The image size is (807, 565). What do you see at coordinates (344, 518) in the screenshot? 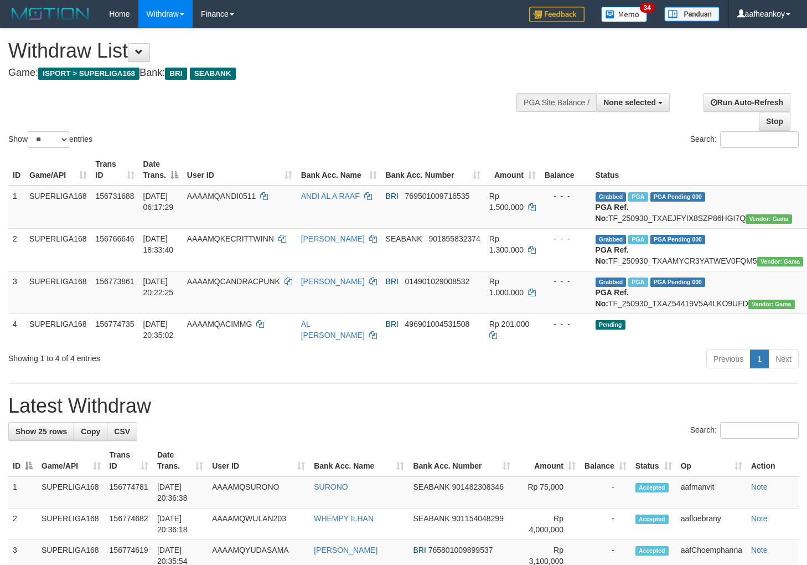
I see `a: WHEMPY ILHAN` at bounding box center [344, 518].